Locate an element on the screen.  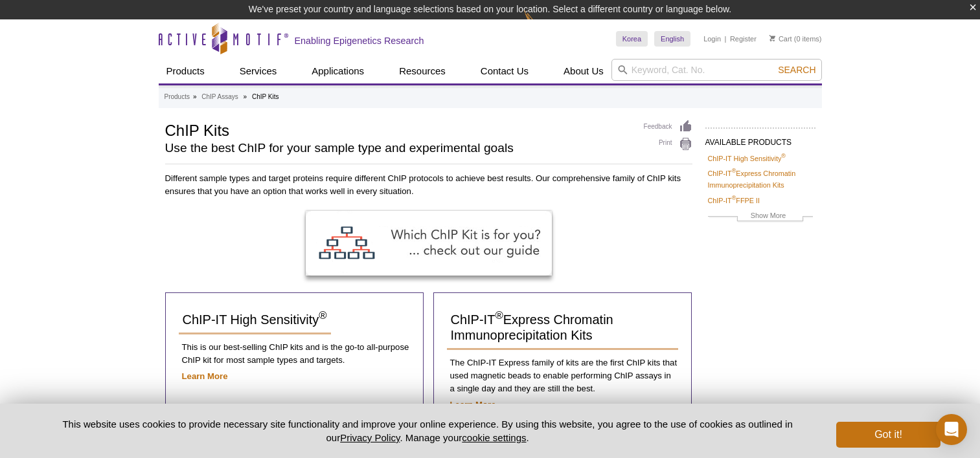
span: ChIP-IT High Sensitivity is located at coordinates (254, 320).